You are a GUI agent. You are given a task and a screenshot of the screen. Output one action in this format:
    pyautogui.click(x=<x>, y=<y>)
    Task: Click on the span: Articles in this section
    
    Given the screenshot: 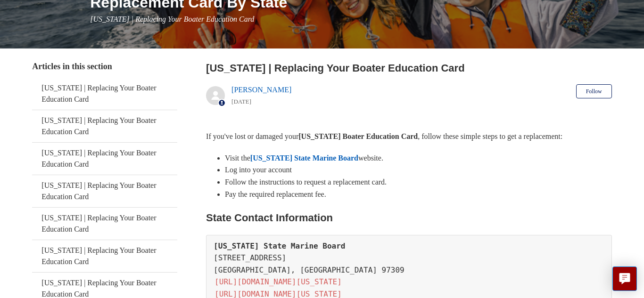 What is the action you would take?
    pyautogui.click(x=71, y=66)
    